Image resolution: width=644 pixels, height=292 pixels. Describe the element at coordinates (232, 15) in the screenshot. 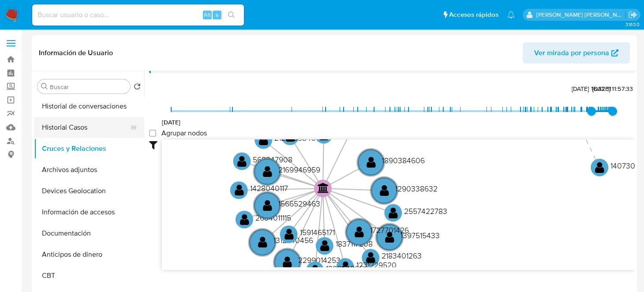

I see `button: search-icon` at that location.